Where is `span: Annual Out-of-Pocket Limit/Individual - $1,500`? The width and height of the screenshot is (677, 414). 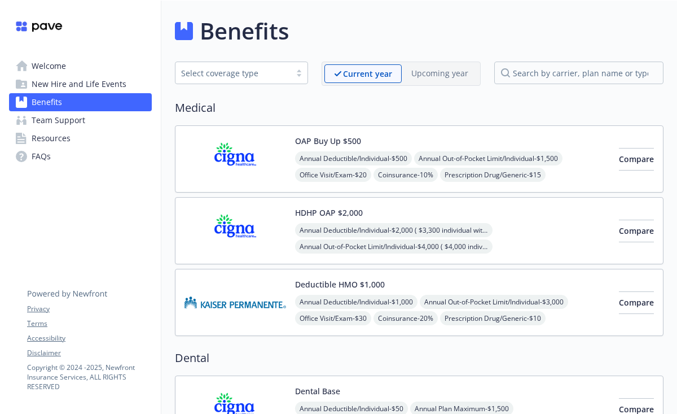
span: Annual Out-of-Pocket Limit/Individual - $1,500 is located at coordinates (488, 158).